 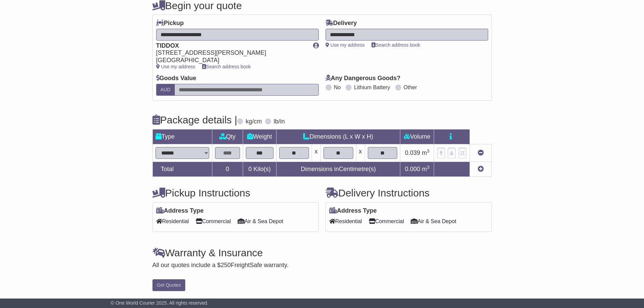 What do you see at coordinates (363, 78) in the screenshot?
I see `label: Any Dangerous Goods?` at bounding box center [363, 78].